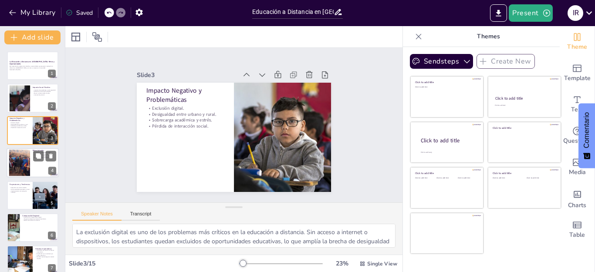  I want to click on button: My Library, so click(33, 13).